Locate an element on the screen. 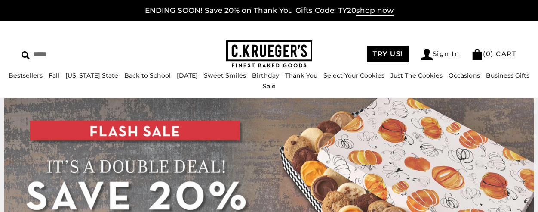 This screenshot has width=538, height=212. a: Business Gifts is located at coordinates (507, 75).